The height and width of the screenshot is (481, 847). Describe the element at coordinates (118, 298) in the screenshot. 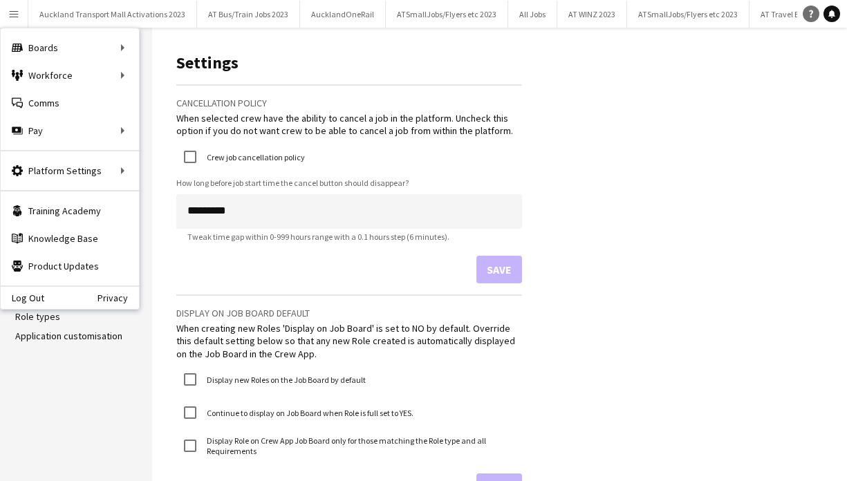

I see `a: Privacy` at that location.